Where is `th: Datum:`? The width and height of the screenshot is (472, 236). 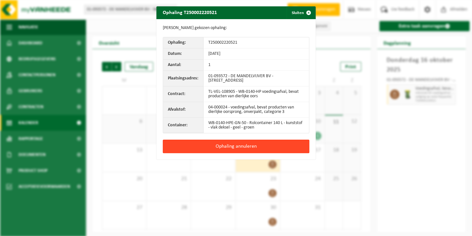
th: Datum: is located at coordinates (183, 54).